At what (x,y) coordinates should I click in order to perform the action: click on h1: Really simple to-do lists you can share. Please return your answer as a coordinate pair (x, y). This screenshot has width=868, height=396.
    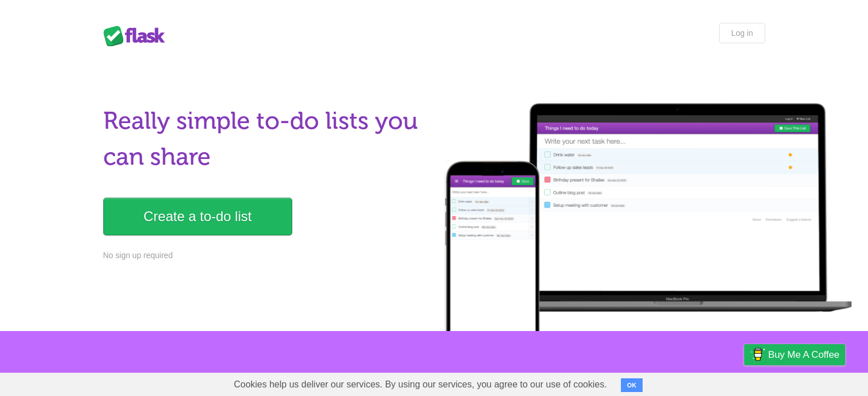
    Looking at the image, I should click on (265, 139).